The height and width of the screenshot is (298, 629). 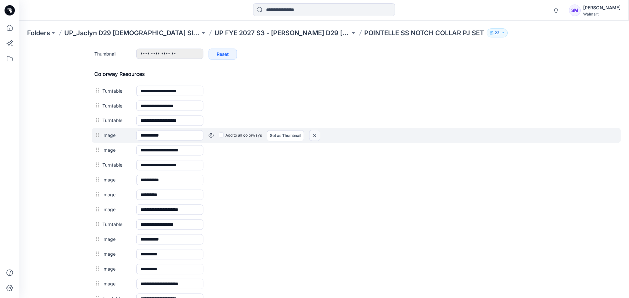 I want to click on a: Reset, so click(x=203, y=9).